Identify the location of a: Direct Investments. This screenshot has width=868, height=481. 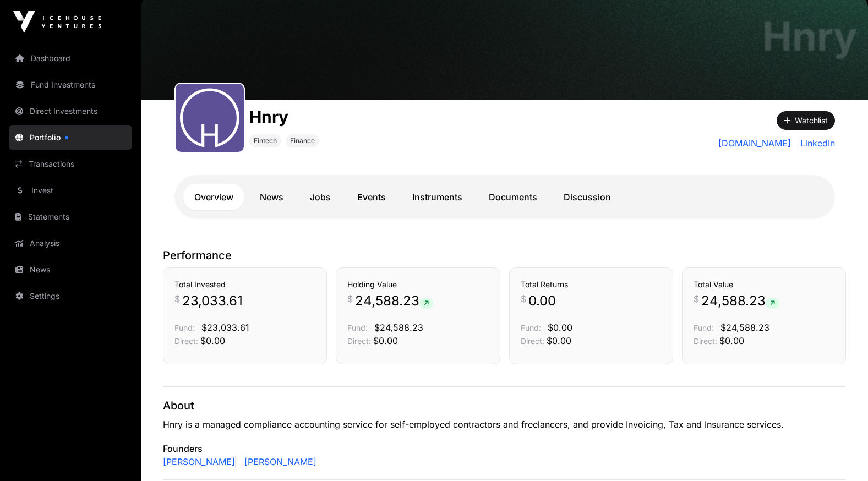
(71, 112).